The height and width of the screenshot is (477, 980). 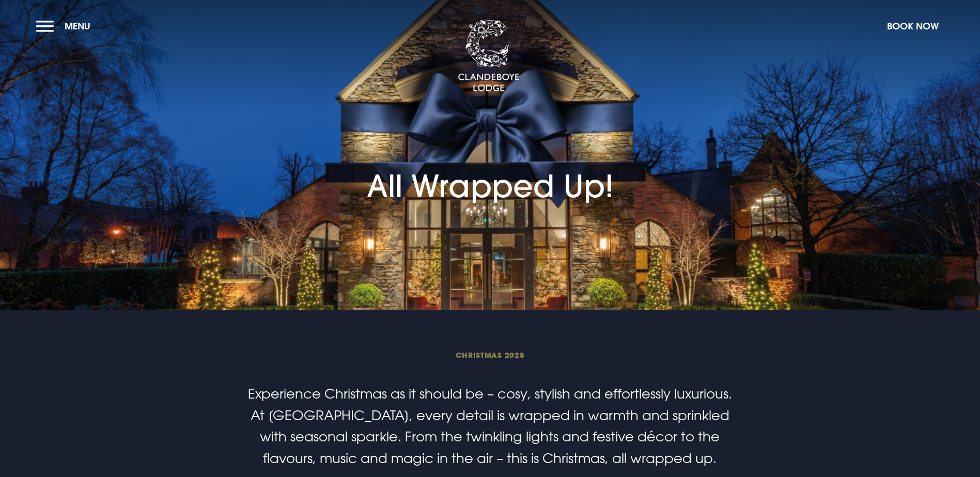 What do you see at coordinates (490, 158) in the screenshot?
I see `h1: All Wrapped Up!` at bounding box center [490, 158].